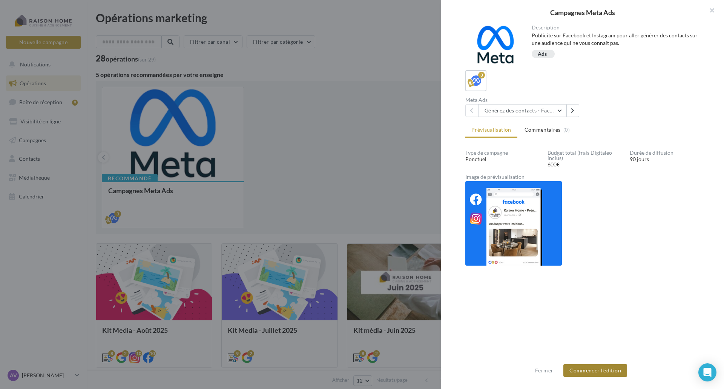  What do you see at coordinates (482, 75) in the screenshot?
I see `div: 3` at bounding box center [482, 75].